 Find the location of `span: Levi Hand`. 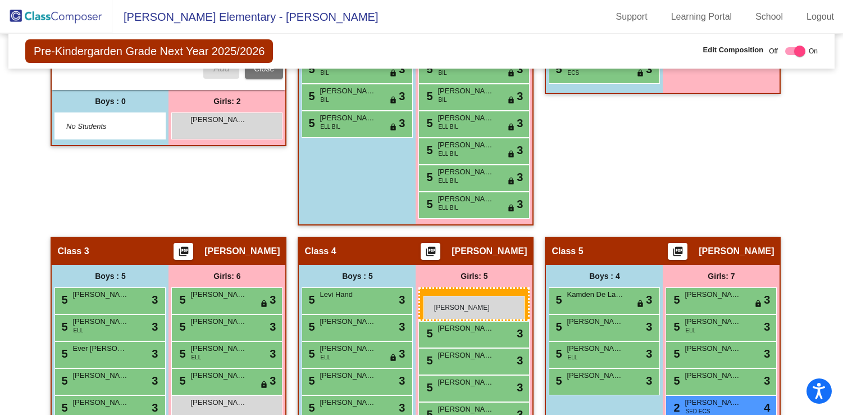

span: Levi Hand is located at coordinates (348, 294).